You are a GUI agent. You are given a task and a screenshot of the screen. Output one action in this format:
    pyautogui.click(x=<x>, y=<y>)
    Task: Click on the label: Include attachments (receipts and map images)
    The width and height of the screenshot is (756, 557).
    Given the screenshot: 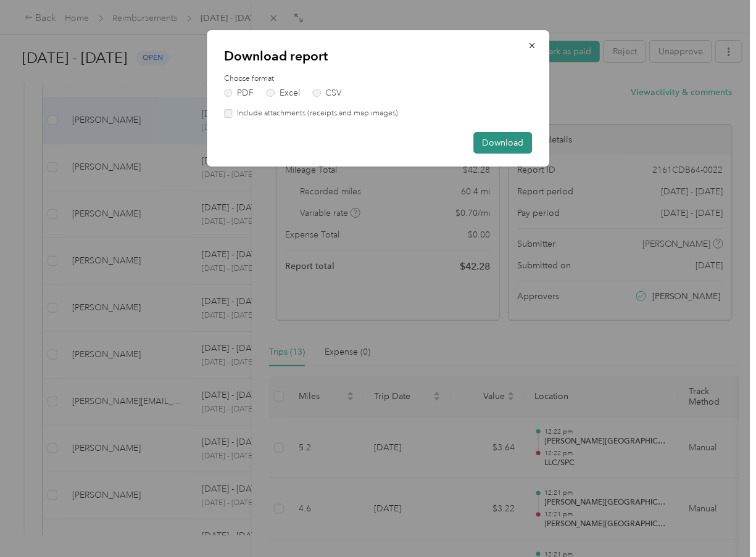 What is the action you would take?
    pyautogui.click(x=315, y=113)
    